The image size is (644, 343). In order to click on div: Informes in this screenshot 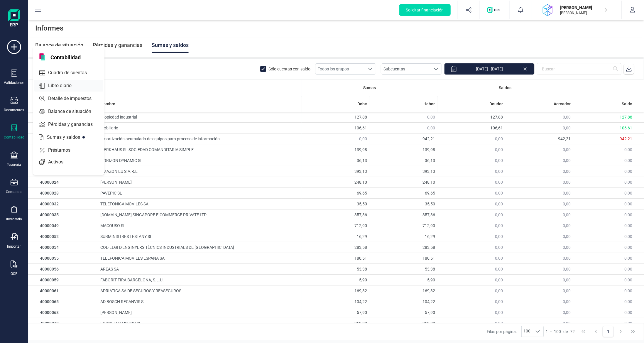, I will do `click(336, 28)`.